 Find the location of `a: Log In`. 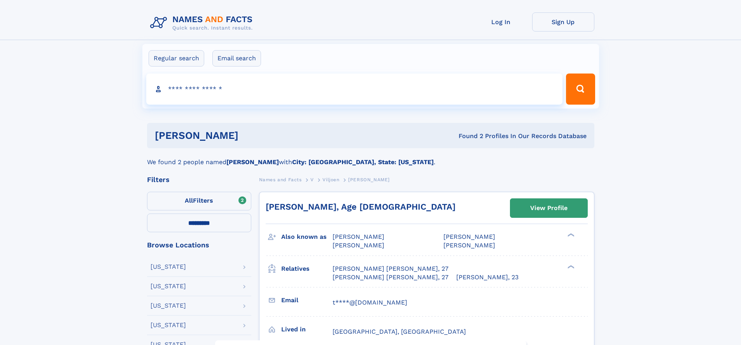

a: Log In is located at coordinates (501, 22).